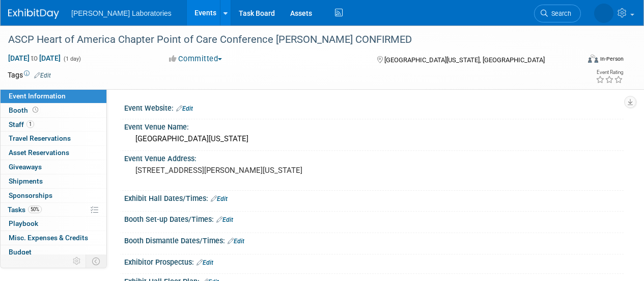 Image resolution: width=644 pixels, height=281 pixels. Describe the element at coordinates (611, 58) in the screenshot. I see `div: In-Person` at that location.